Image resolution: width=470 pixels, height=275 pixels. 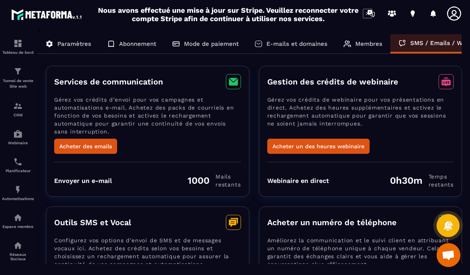 I want to click on p: Membres, so click(x=369, y=44).